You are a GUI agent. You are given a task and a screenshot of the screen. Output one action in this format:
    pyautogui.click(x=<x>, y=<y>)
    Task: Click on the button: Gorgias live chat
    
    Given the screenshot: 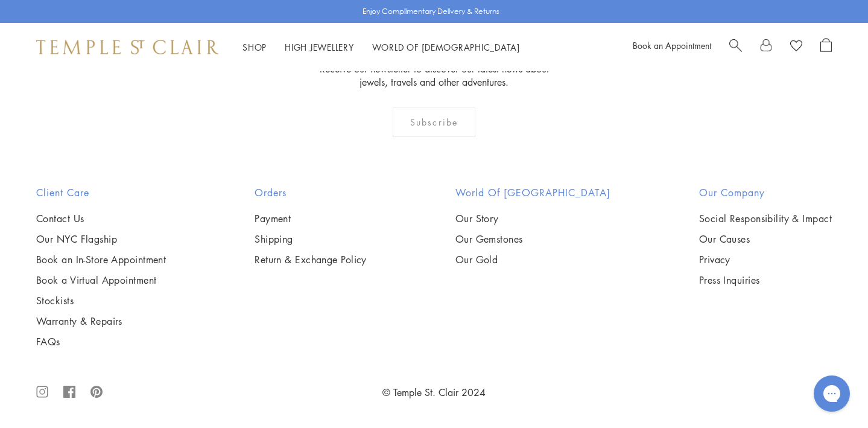 What is the action you would take?
    pyautogui.click(x=24, y=22)
    